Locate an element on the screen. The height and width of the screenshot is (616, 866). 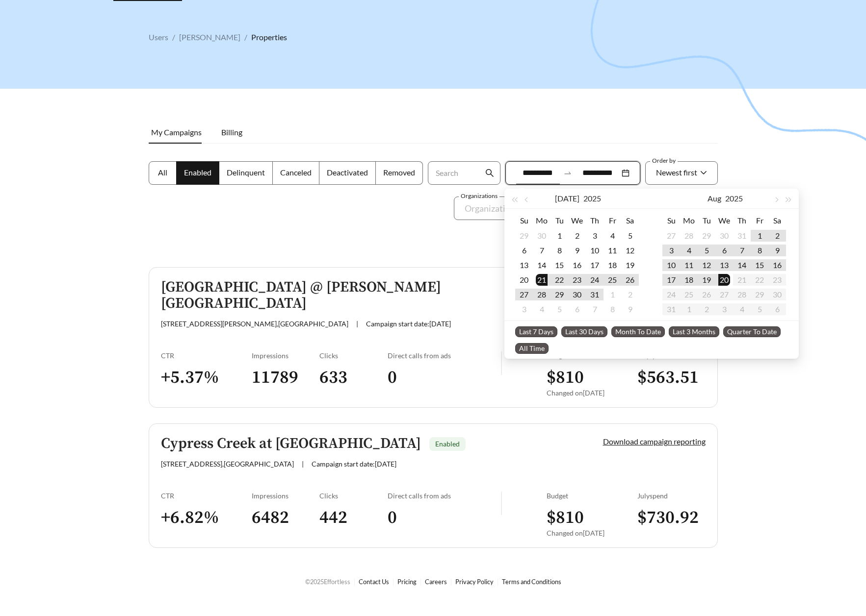
td: 2025-08-08 is located at coordinates (759, 250).